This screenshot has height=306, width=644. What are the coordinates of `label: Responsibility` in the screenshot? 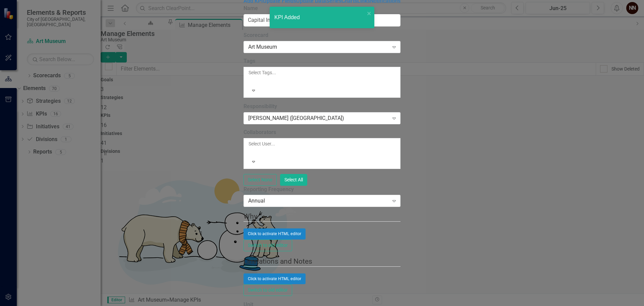 It's located at (322, 106).